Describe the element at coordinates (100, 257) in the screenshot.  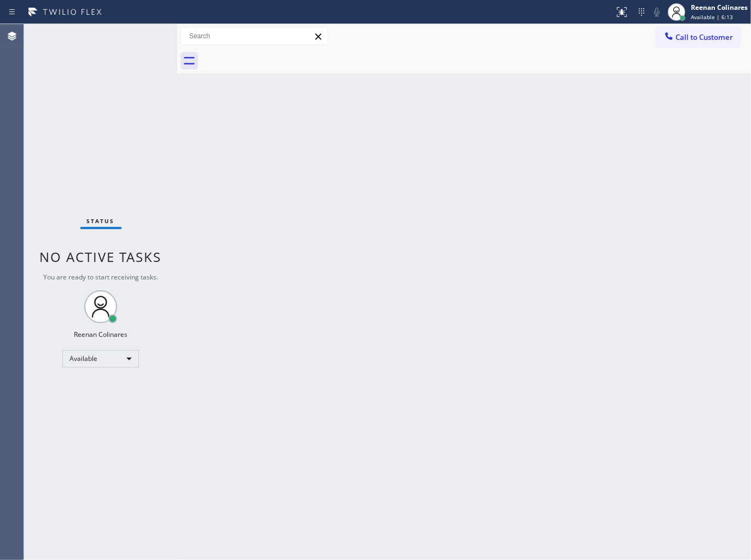
I see `span: No active tasks` at that location.